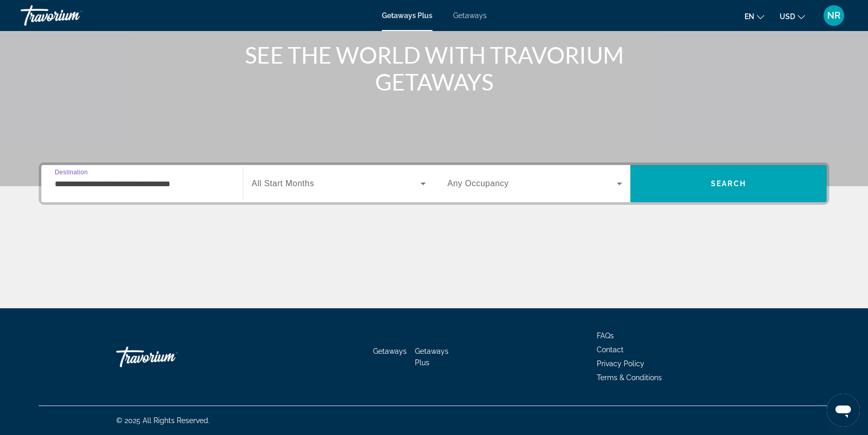 The width and height of the screenshot is (868, 435). What do you see at coordinates (621, 363) in the screenshot?
I see `span: Privacy Policy` at bounding box center [621, 363].